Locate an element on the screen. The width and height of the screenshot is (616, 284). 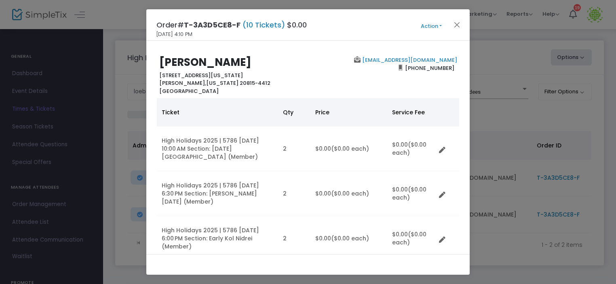
button: Action is located at coordinates (432, 26).